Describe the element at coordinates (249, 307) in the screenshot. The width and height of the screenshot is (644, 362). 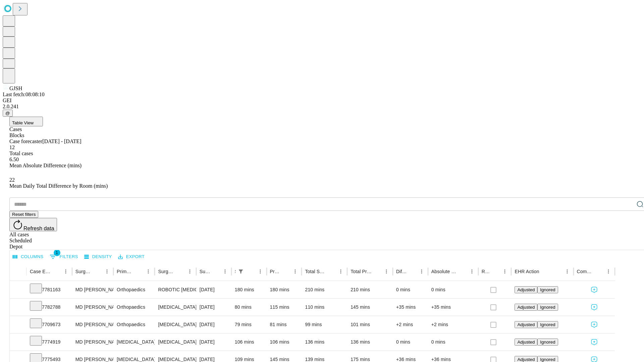
I see `div: 80 mins` at that location.